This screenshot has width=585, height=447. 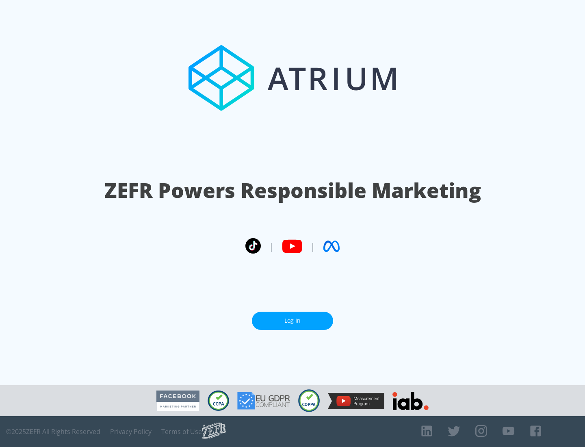 What do you see at coordinates (410, 401) in the screenshot?
I see `img: IAB` at bounding box center [410, 401].